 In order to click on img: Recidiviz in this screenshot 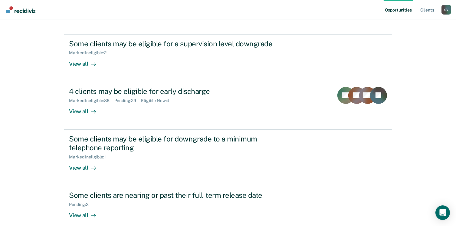, I will do `click(21, 10)`.